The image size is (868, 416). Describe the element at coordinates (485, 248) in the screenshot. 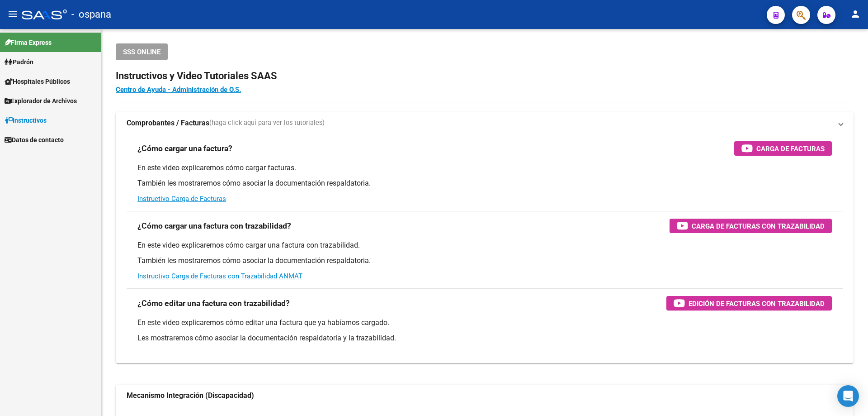

I see `div: Comprobantes / Facturas(haga click aquí para ver los tutoriales)` at that location.